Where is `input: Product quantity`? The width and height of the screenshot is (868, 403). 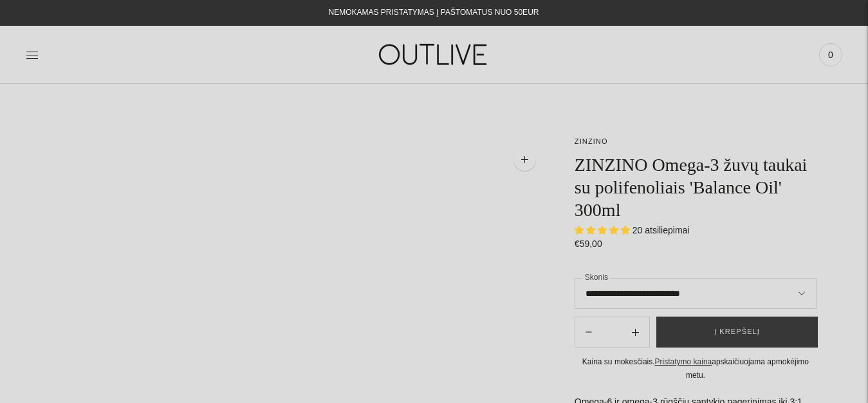 input: Product quantity is located at coordinates (612, 332).